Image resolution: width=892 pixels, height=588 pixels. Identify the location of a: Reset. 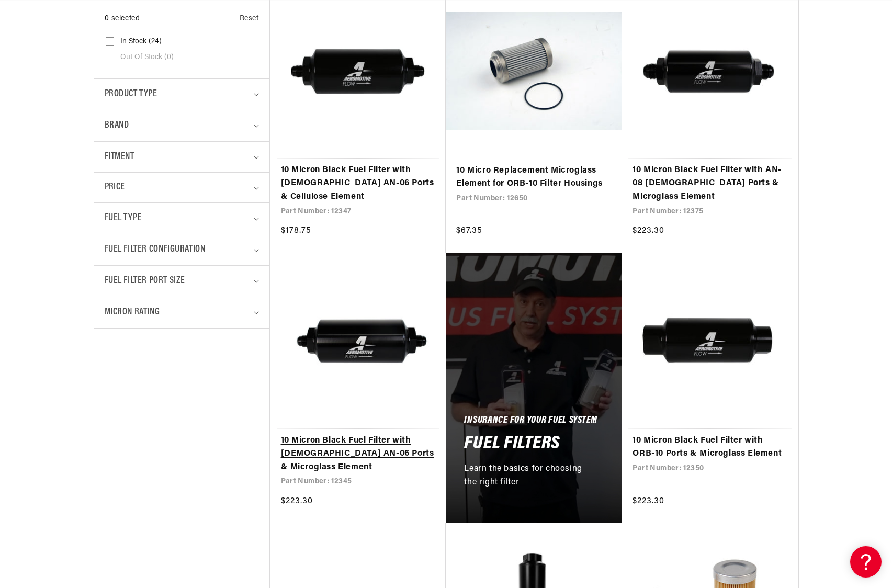
(249, 19).